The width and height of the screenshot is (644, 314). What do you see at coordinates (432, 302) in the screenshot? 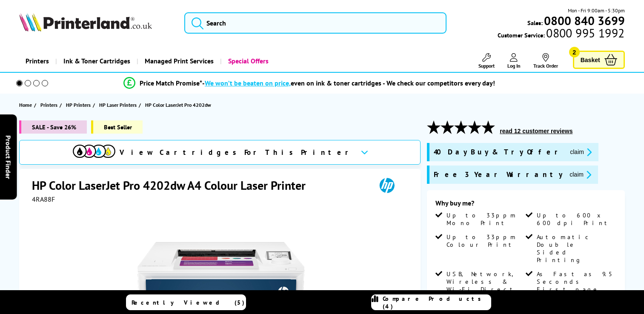
I see `a: Compare Products (4)` at bounding box center [432, 302].